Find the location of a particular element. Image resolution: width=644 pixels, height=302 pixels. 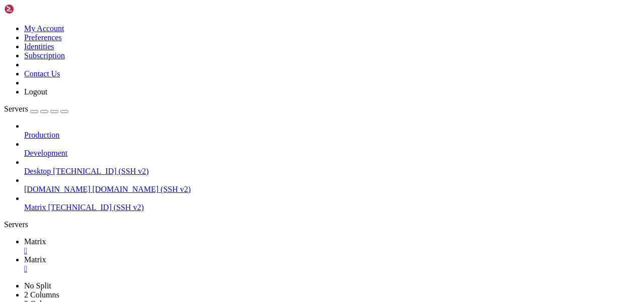

li: Development is located at coordinates (332, 149).